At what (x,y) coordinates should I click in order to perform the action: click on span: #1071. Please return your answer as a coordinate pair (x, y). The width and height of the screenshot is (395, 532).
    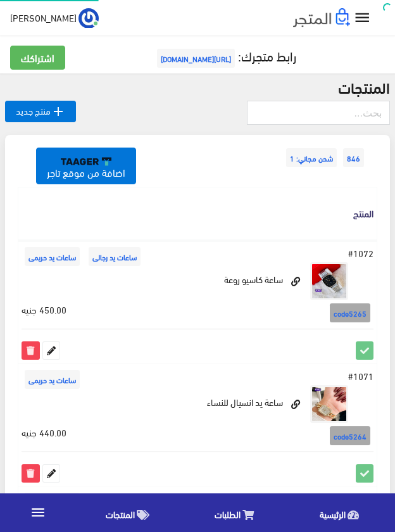
    Looking at the image, I should click on (361, 376).